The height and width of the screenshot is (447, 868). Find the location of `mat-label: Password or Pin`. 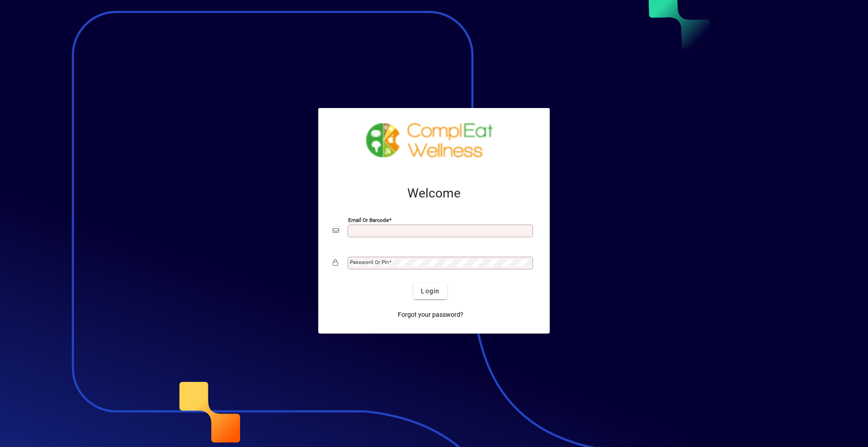

mat-label: Password or Pin is located at coordinates (370, 262).